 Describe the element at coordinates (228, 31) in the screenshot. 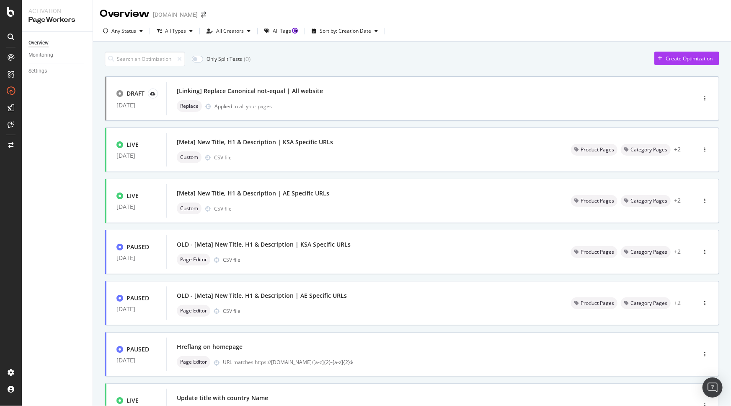

I see `button: All Creators` at that location.